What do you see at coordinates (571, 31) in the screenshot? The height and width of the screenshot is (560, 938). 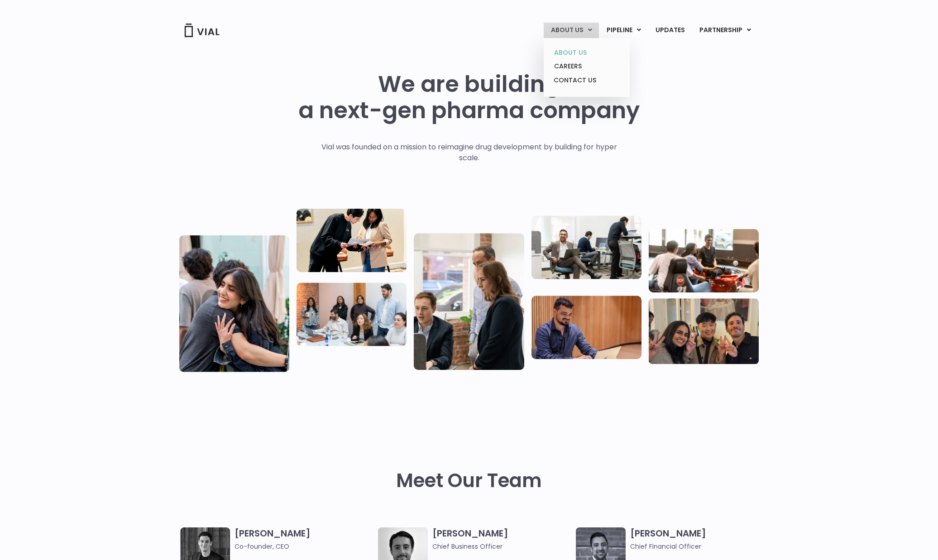 I see `a: ABOUT USMenu Toggle` at bounding box center [571, 31].